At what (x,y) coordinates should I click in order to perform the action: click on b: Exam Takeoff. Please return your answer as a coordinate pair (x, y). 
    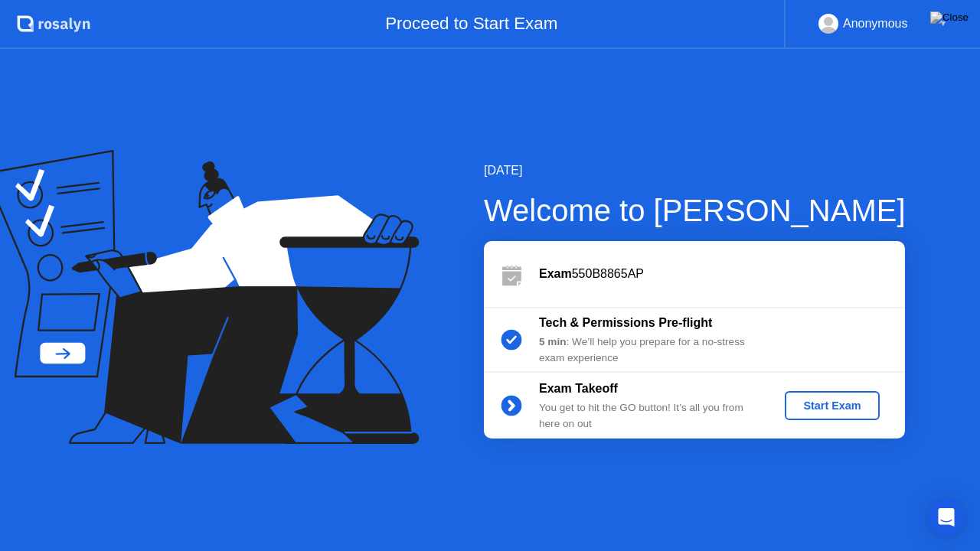
    Looking at the image, I should click on (578, 388).